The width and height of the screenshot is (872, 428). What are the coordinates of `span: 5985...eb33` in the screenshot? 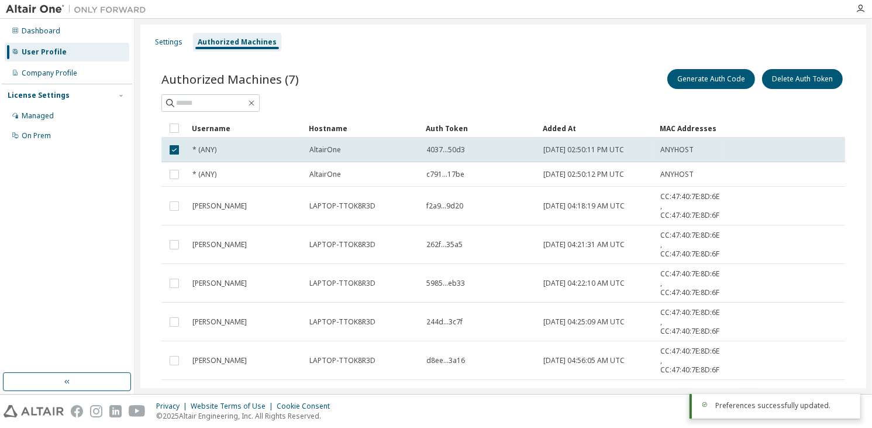 It's located at (446, 283).